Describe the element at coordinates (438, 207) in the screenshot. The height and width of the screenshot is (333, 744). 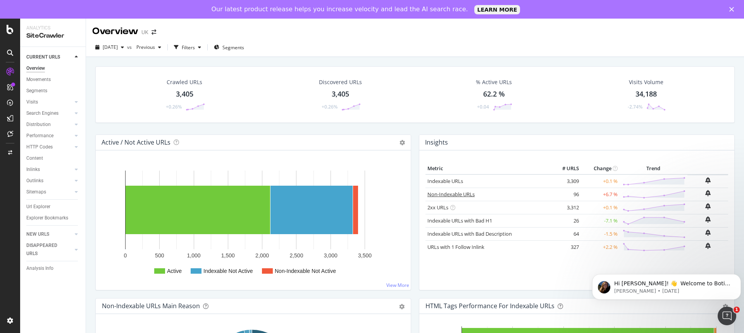
I see `a: 2xx URLs` at that location.